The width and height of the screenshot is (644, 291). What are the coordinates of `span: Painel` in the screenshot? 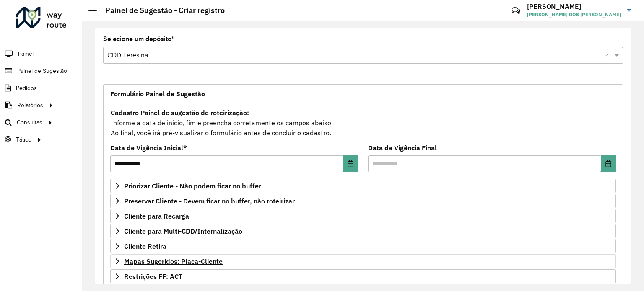 It's located at (26, 54).